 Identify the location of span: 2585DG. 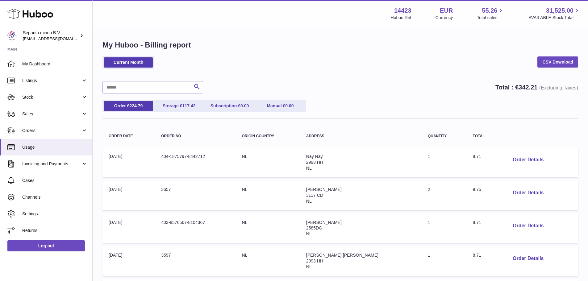
(314, 228).